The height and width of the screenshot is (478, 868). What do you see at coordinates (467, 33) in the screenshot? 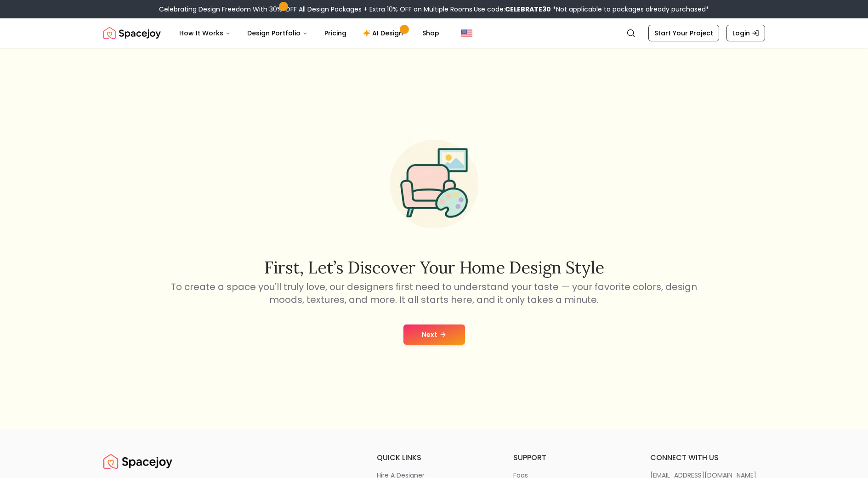
I see `img: United States` at bounding box center [467, 33].